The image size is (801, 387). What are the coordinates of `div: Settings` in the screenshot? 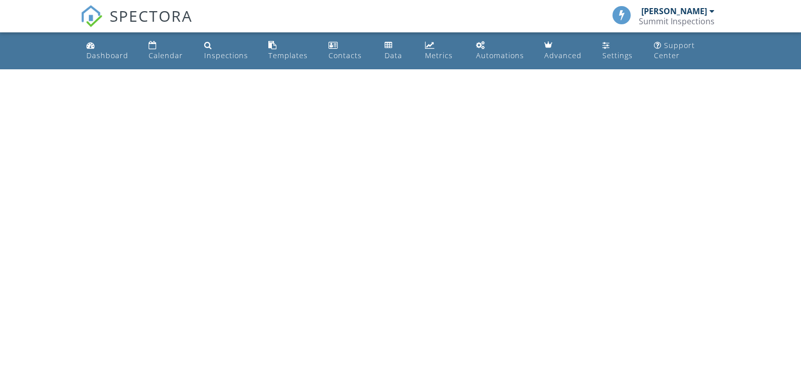 It's located at (618, 55).